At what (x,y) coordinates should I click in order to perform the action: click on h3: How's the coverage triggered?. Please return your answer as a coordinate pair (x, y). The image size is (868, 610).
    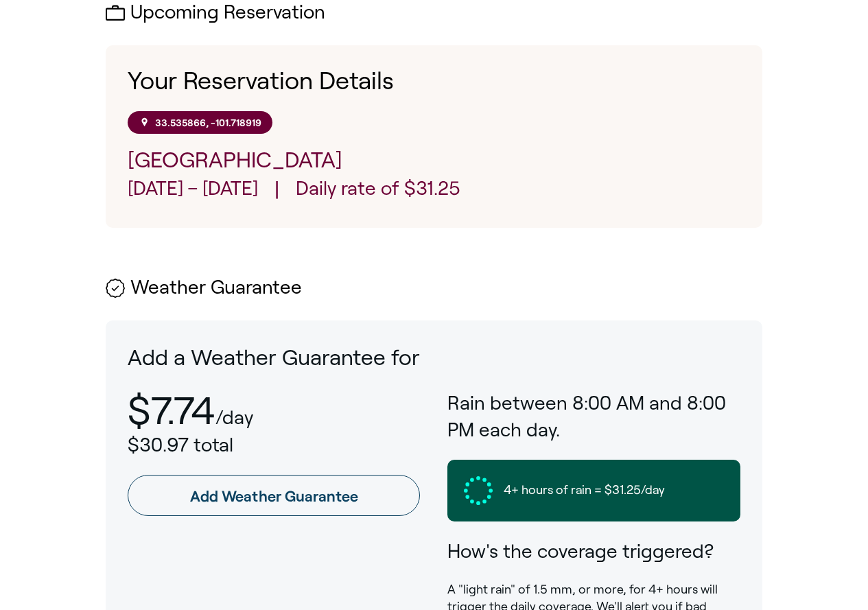
    Looking at the image, I should click on (594, 551).